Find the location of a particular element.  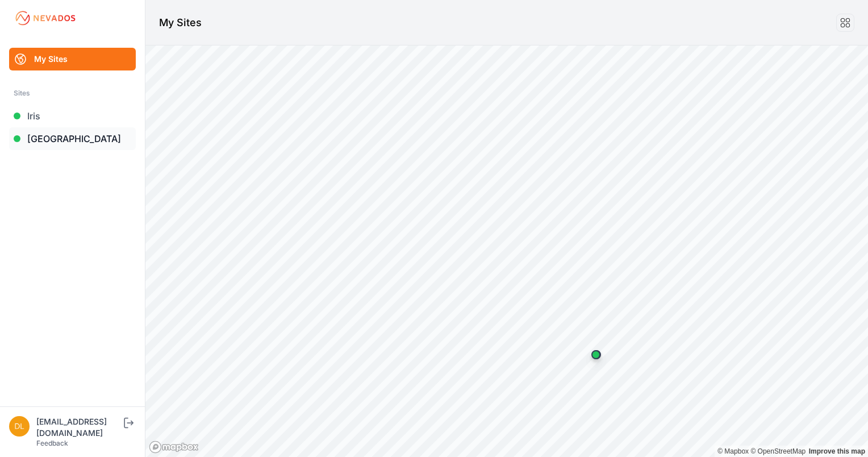

a: Mapbox logo is located at coordinates (174, 447).